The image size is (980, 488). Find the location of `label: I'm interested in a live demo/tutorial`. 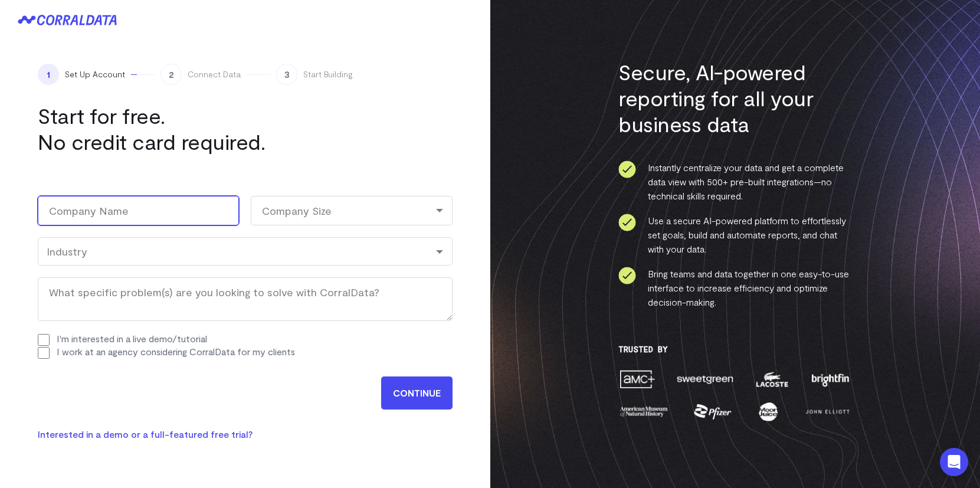

label: I'm interested in a live demo/tutorial is located at coordinates (131, 338).